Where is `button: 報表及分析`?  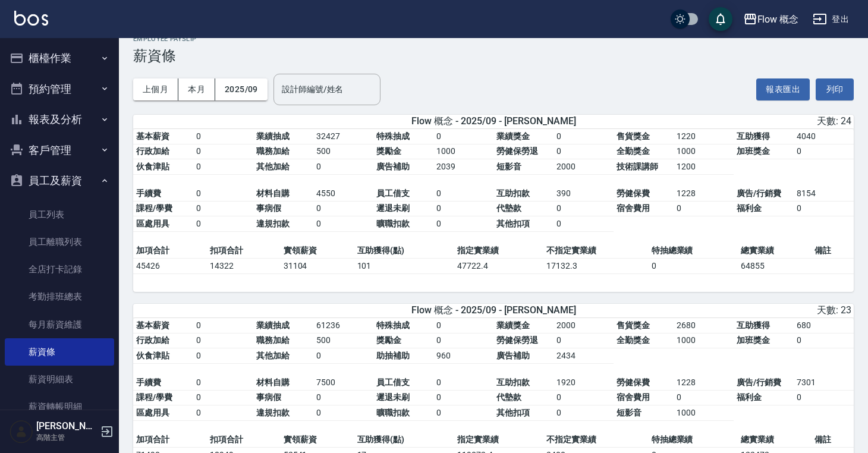 button: 報表及分析 is located at coordinates (59, 119).